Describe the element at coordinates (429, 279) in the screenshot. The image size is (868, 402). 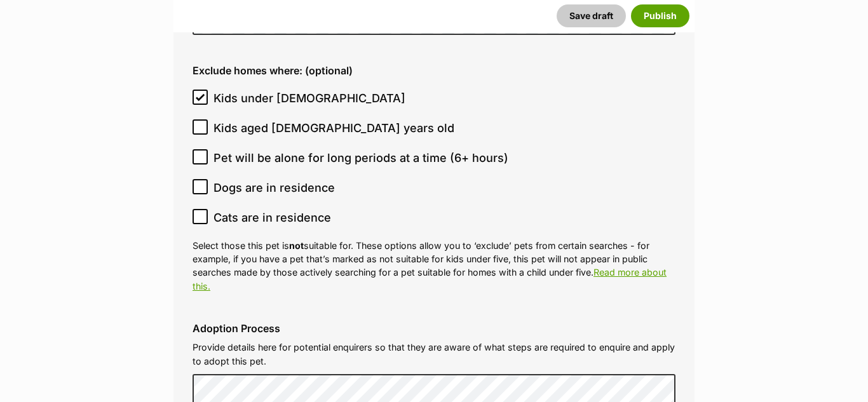
I see `a: Read more about this.` at that location.